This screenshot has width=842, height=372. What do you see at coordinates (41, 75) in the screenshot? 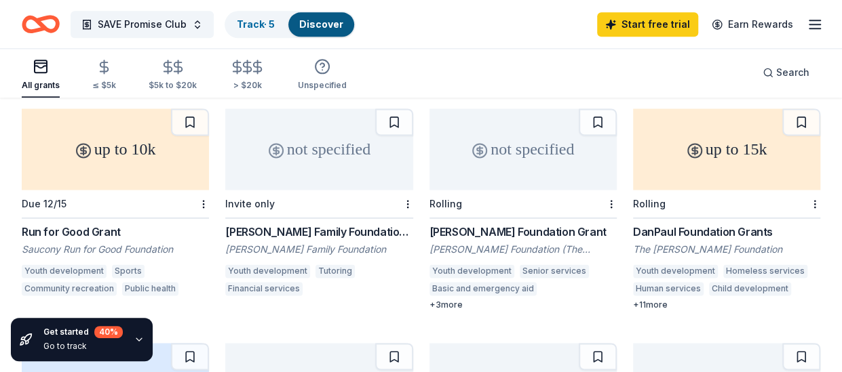
I see `button: All grants` at bounding box center [41, 75].